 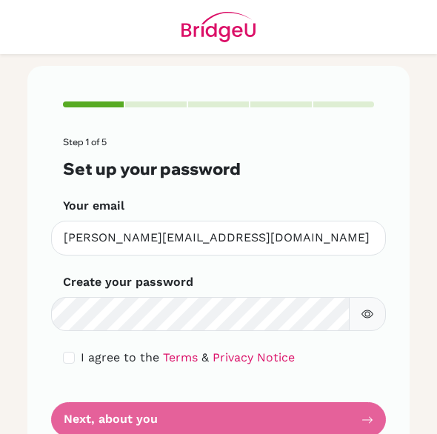 I want to click on label: Your email, so click(x=93, y=206).